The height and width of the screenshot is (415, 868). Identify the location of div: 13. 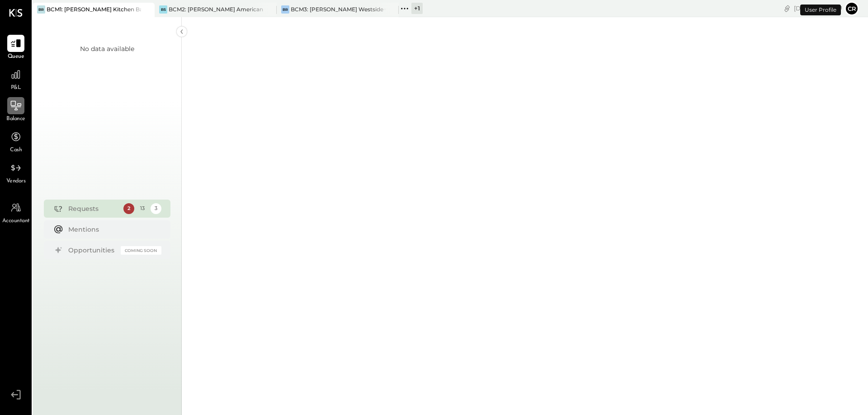
(142, 209).